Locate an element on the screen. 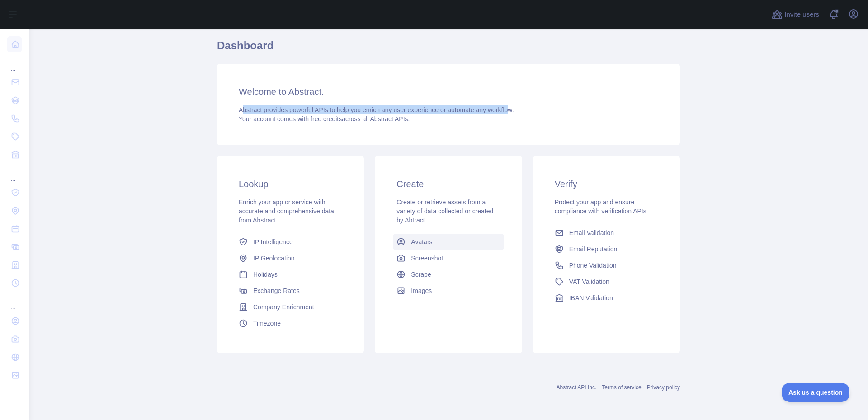 The image size is (868, 420). span: Email Reputation is located at coordinates (593, 249).